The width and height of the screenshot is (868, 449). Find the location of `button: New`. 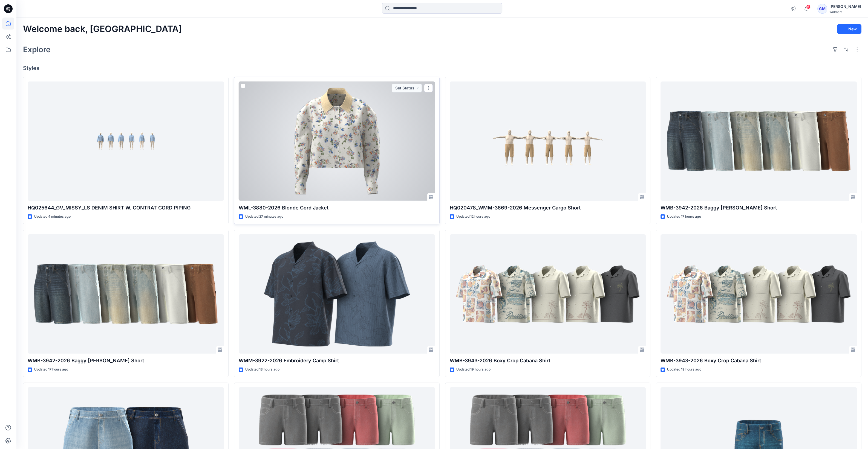

button: New is located at coordinates (849, 29).